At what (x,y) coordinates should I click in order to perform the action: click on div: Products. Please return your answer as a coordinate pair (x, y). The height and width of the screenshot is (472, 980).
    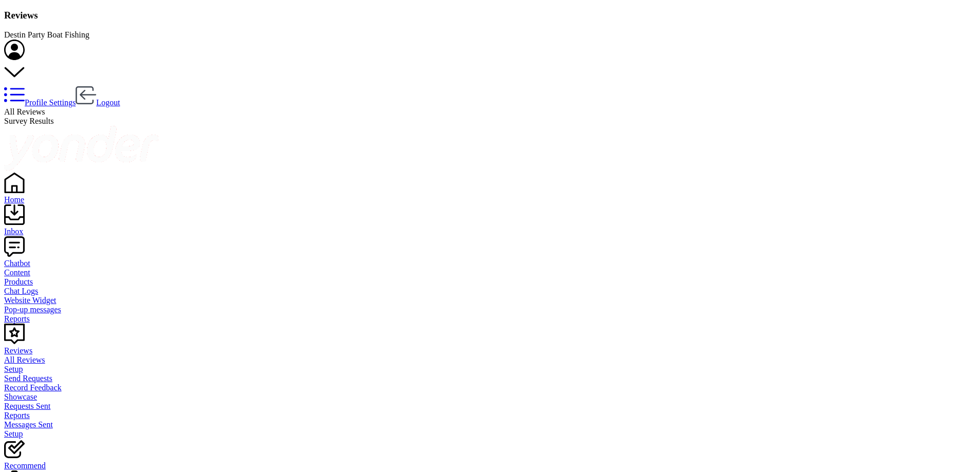
    Looking at the image, I should click on (490, 282).